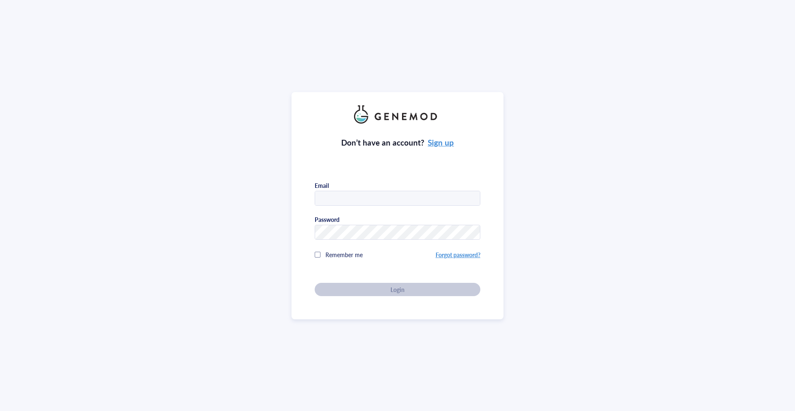 The height and width of the screenshot is (411, 795). I want to click on a: Sign up, so click(441, 142).